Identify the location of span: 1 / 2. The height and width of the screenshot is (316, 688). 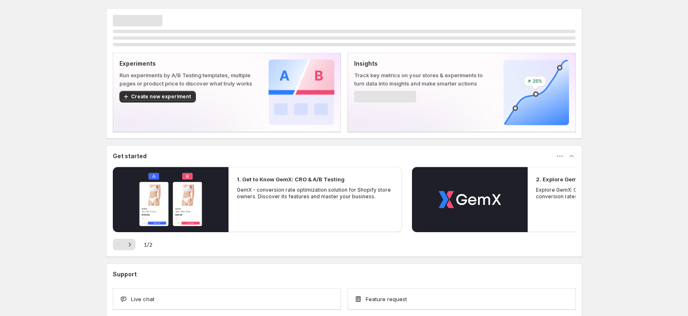
(148, 245).